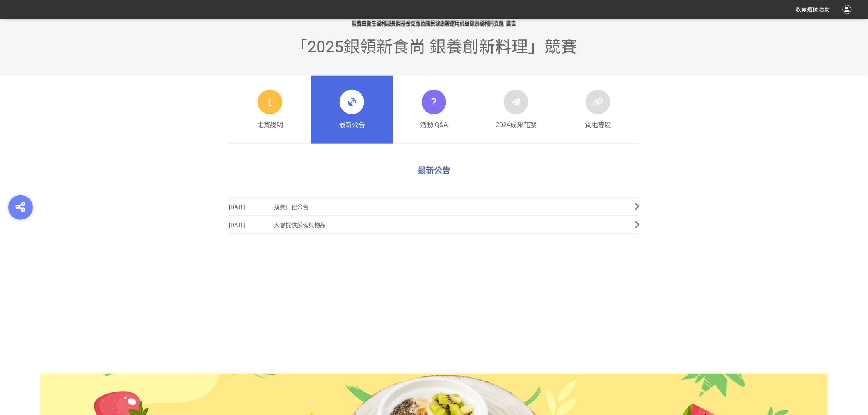 This screenshot has height=415, width=868. Describe the element at coordinates (598, 110) in the screenshot. I see `a: 質地專區` at that location.